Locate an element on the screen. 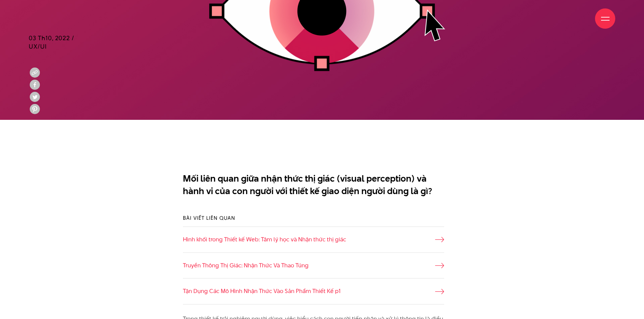 The width and height of the screenshot is (644, 319). p: Mối liên quan giữa nhận thức thị giác (visual perception) và hành vi của con người với thiết kế g... is located at coordinates (313, 184).